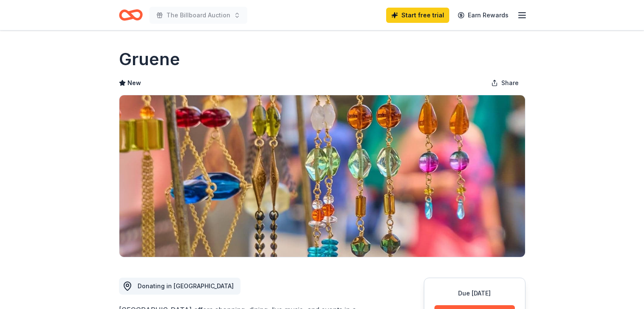 Image resolution: width=644 pixels, height=309 pixels. Describe the element at coordinates (131, 15) in the screenshot. I see `a: Home` at that location.